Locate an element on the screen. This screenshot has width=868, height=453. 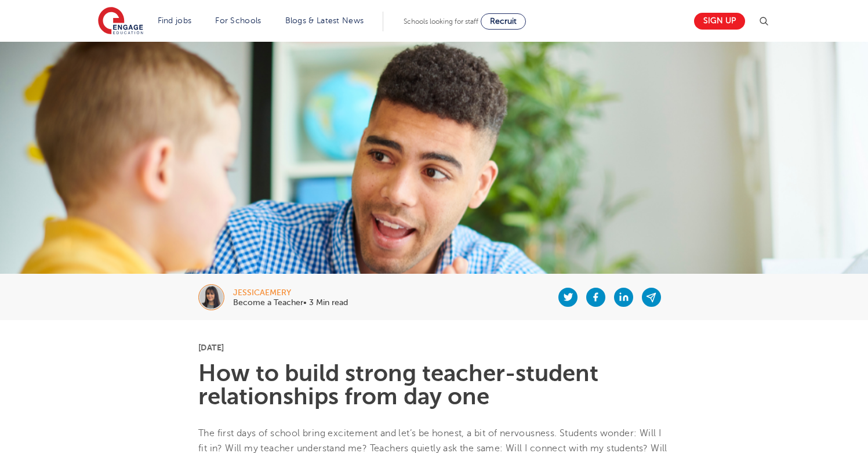
a: Recruit is located at coordinates (503, 21).